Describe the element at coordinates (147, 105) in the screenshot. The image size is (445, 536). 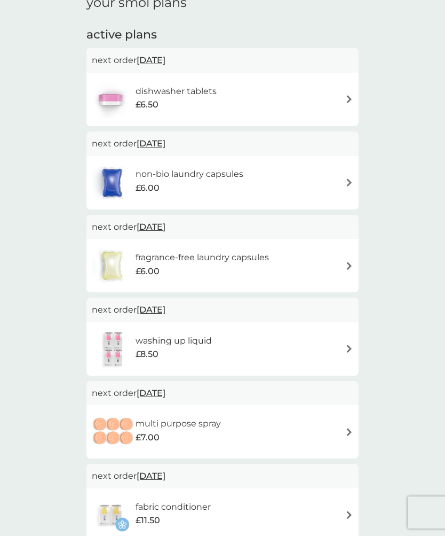
I see `span: £6.50` at that location.